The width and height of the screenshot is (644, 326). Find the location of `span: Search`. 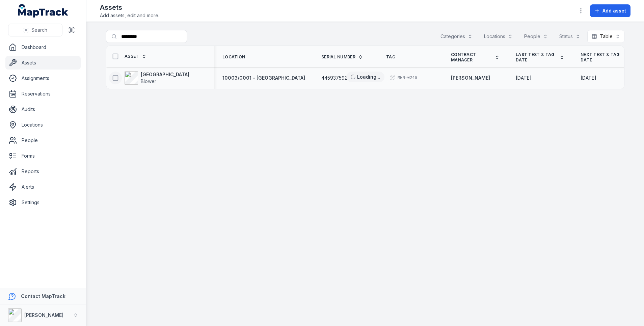

span: Search is located at coordinates (39, 30).